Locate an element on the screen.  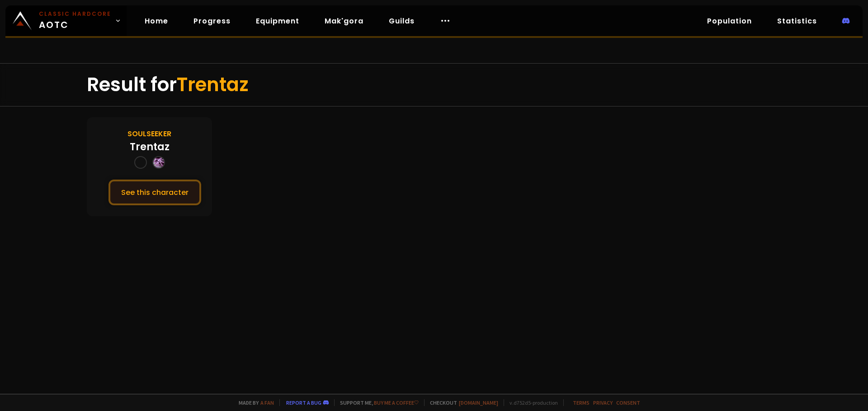
a: Guilds is located at coordinates (401, 21).